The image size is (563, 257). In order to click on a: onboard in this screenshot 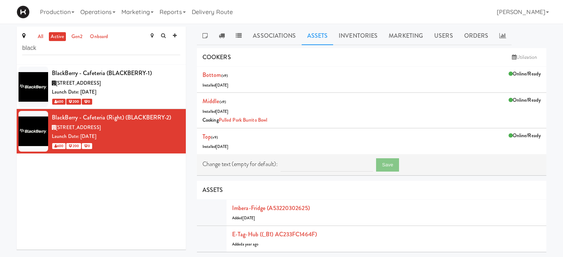, I will do `click(99, 37)`.